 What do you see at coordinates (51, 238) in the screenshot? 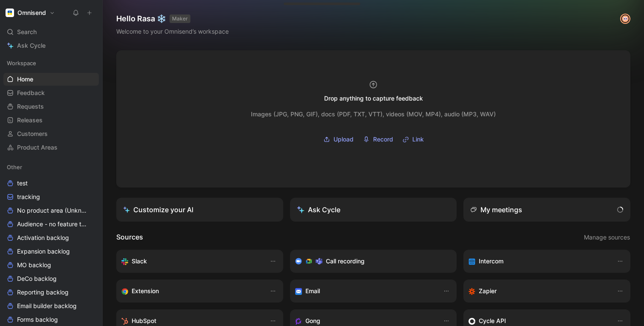
I see `a: Activation backlog` at bounding box center [51, 238].